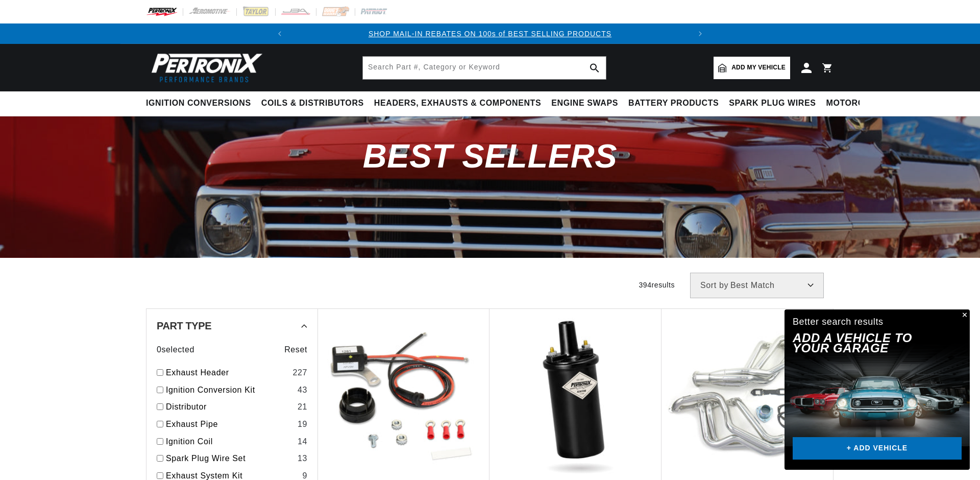 The width and height of the screenshot is (980, 480). Describe the element at coordinates (490, 33) in the screenshot. I see `slideshow-component: Translation missing: en.sections.announcements.announcement_bar` at that location.